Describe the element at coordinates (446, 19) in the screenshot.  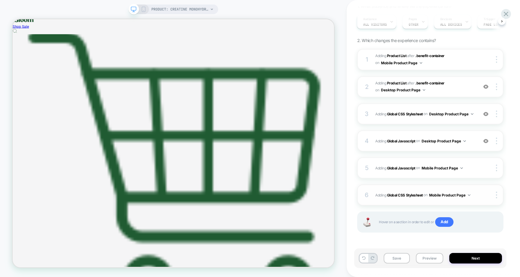
I see `span: Devices` at that location.